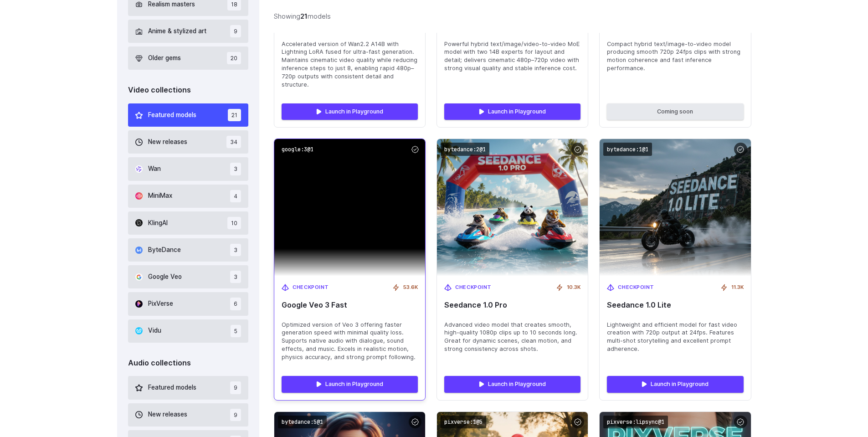 The image size is (868, 437). I want to click on img: Seedance 1.0 Lite, so click(674, 207).